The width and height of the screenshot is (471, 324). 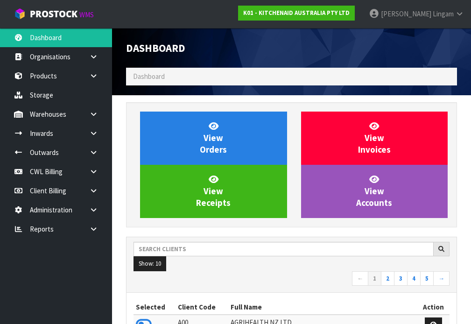 I want to click on a: 1, so click(x=374, y=279).